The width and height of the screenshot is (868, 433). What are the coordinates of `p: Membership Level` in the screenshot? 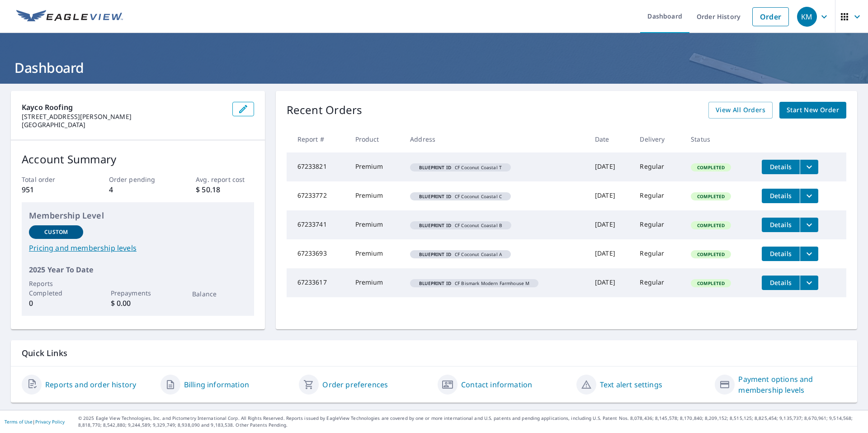 It's located at (138, 215).